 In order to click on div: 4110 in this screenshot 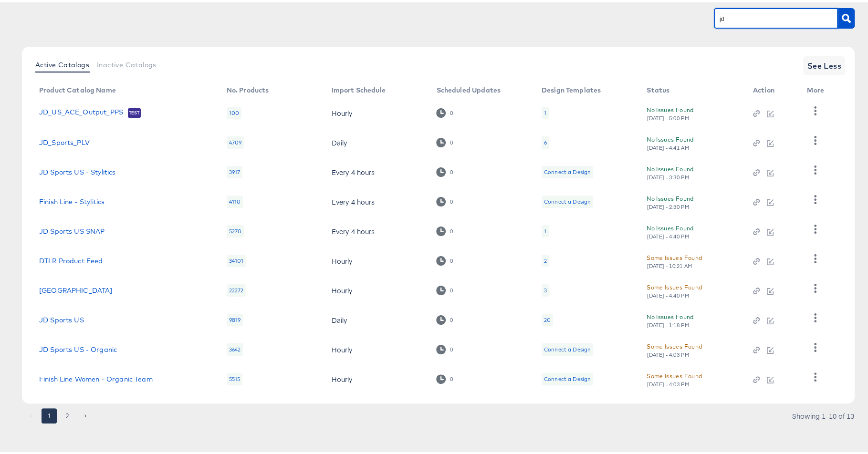, I will do `click(235, 200)`.